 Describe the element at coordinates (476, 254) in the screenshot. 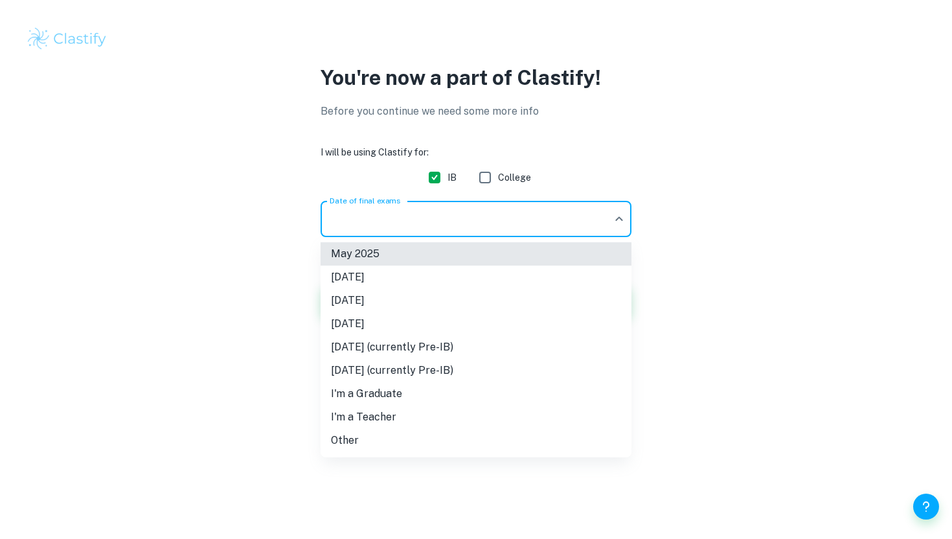

I see `li: May 2025` at that location.